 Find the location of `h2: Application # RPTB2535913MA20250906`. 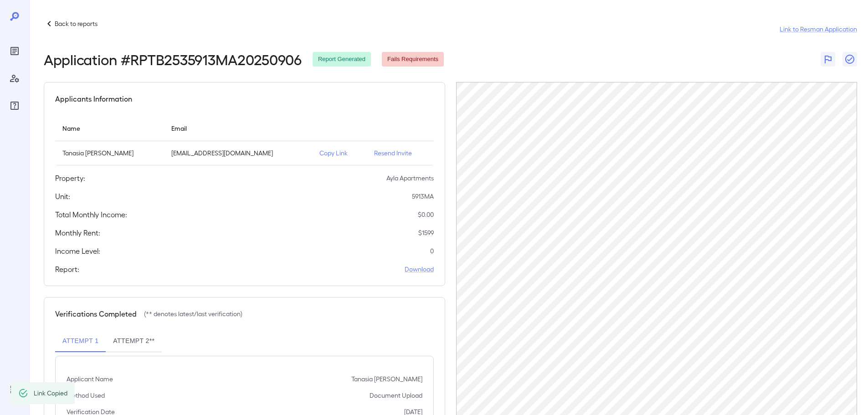

h2: Application # RPTB2535913MA20250906 is located at coordinates (173, 59).